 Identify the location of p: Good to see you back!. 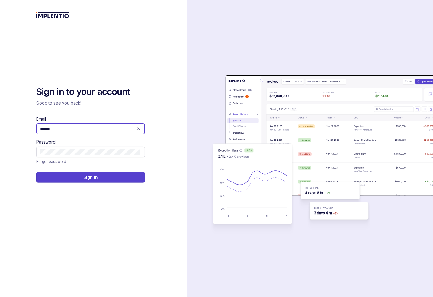
(91, 103).